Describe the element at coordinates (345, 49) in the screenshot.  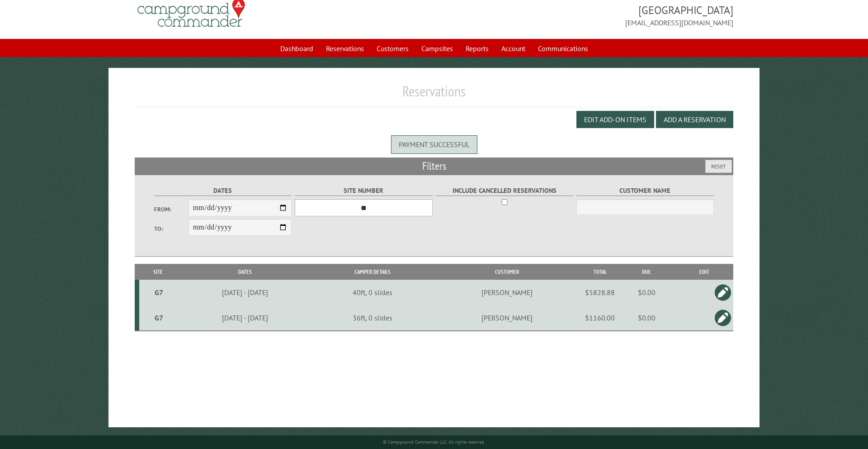
I see `a: Reservations` at that location.